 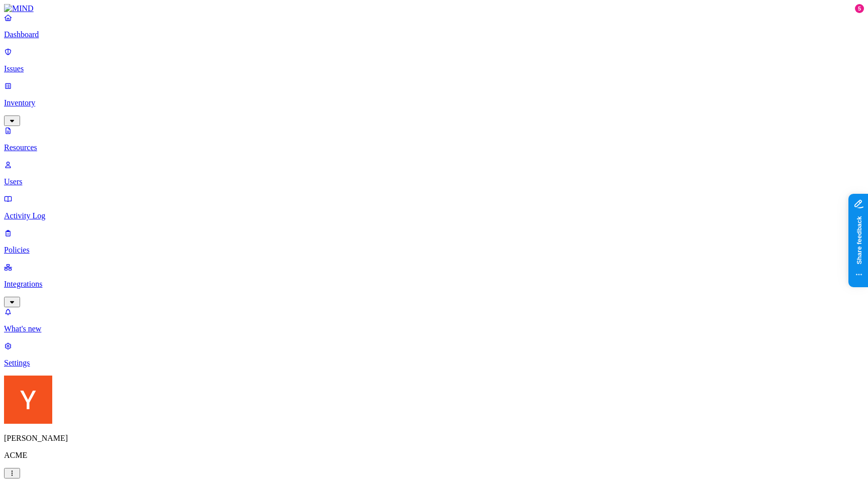 What do you see at coordinates (434, 69) in the screenshot?
I see `p: Issues` at bounding box center [434, 69].